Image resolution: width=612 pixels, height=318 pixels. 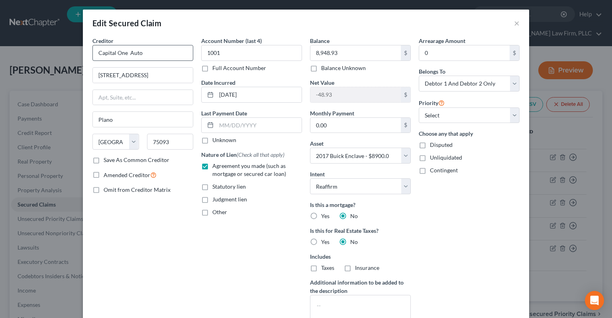 I want to click on span: Amended Creditor, so click(x=127, y=175).